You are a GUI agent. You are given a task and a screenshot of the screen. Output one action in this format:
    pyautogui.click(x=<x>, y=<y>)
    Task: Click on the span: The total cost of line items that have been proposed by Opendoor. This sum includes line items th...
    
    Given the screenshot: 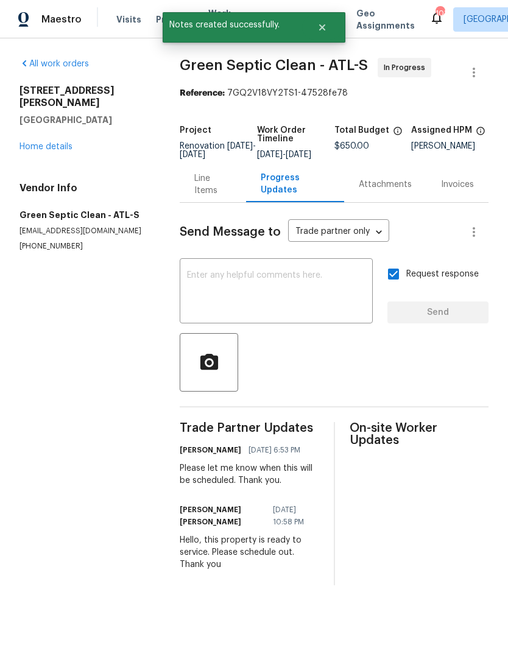 What is the action you would take?
    pyautogui.click(x=398, y=134)
    